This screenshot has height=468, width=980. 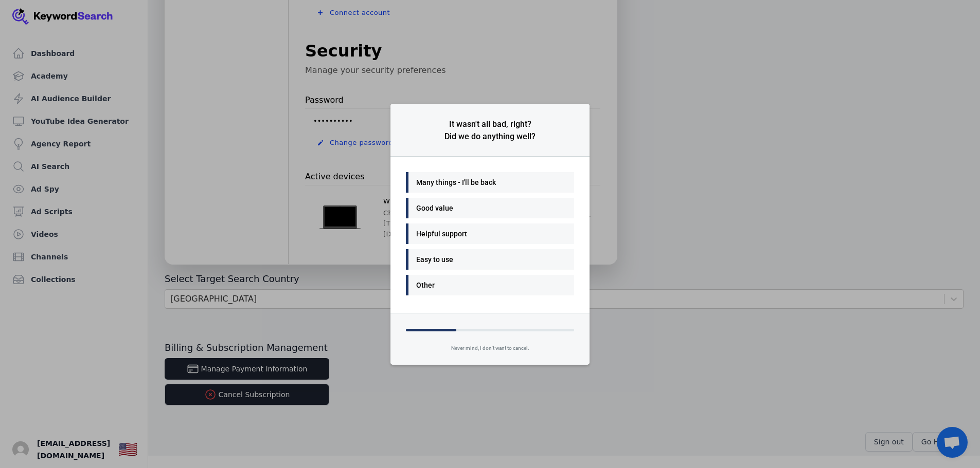 I want to click on div: Progress Bar, so click(x=431, y=330).